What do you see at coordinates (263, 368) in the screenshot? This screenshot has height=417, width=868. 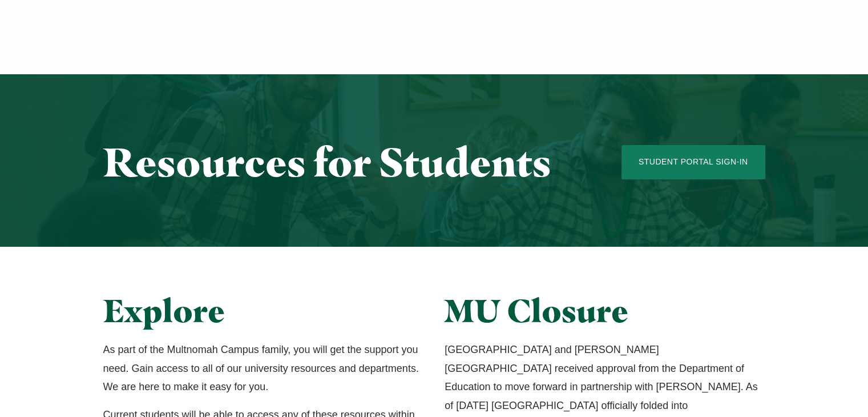 I see `p: As part of the Multnomah Campus family, you will get the support you need. Gain access to all of ...` at bounding box center [263, 368].